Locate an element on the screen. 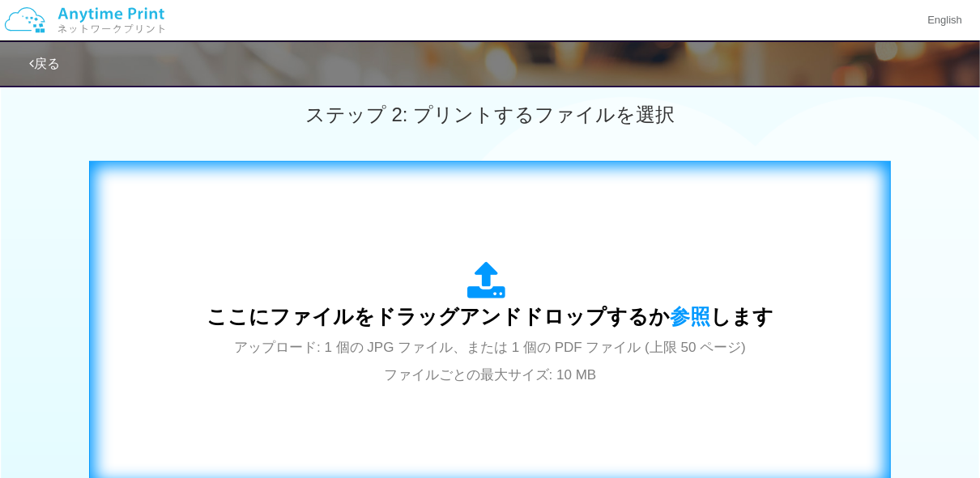  a: 戻る is located at coordinates (44, 64).